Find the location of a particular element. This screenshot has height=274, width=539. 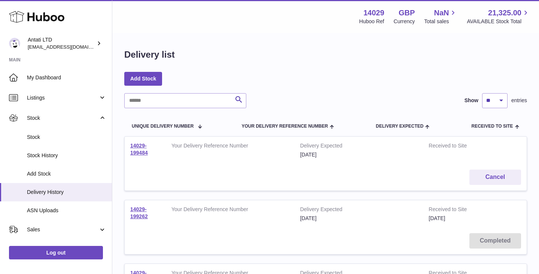

button: Cancel is located at coordinates (495, 177).